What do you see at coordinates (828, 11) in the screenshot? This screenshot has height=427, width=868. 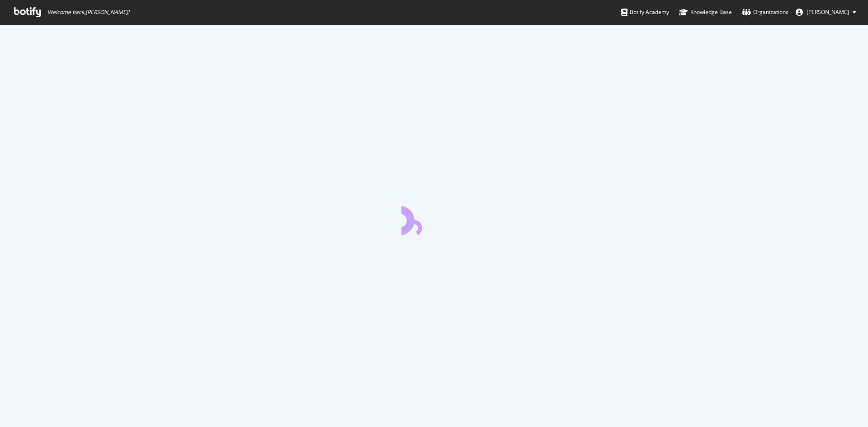 I see `span: Benoit Legeret` at bounding box center [828, 11].